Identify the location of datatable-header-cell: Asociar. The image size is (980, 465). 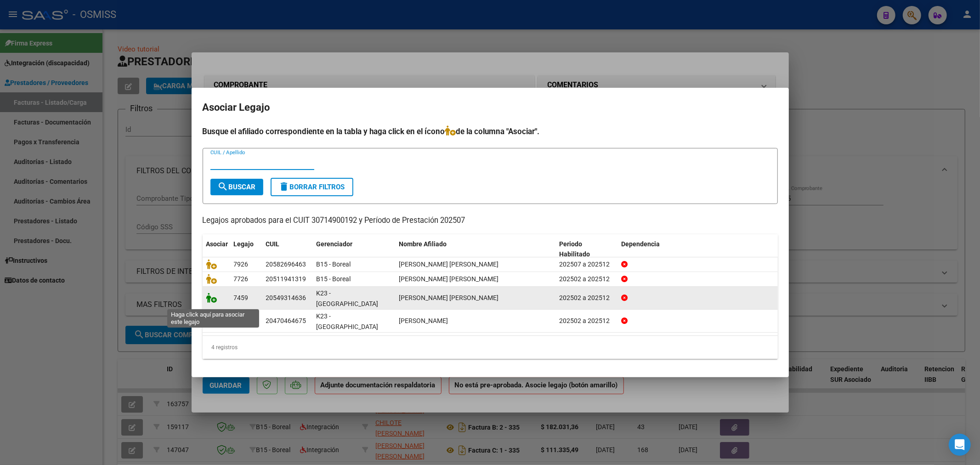
(217, 250).